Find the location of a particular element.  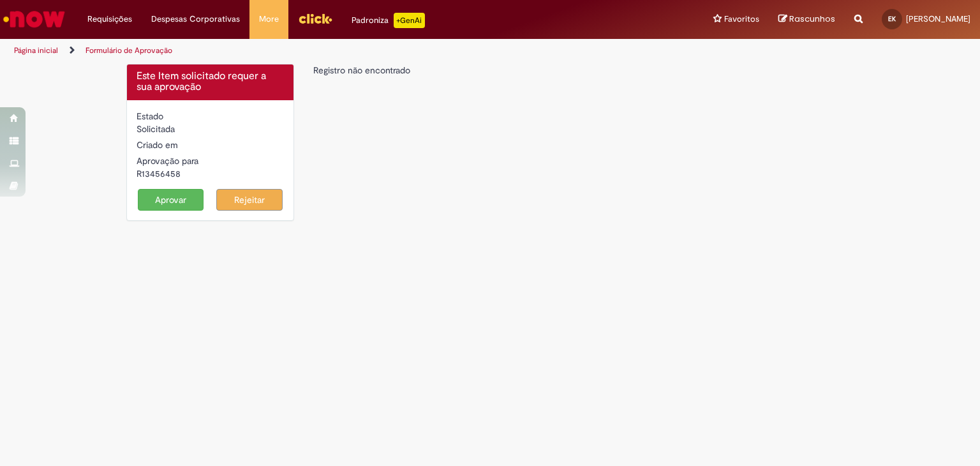

div: R13456458 is located at coordinates (210, 174).